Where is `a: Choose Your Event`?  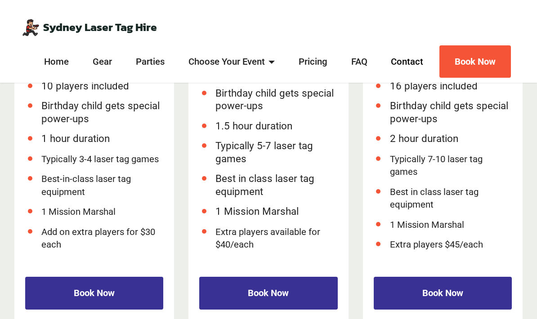
a: Choose Your Event is located at coordinates (232, 48).